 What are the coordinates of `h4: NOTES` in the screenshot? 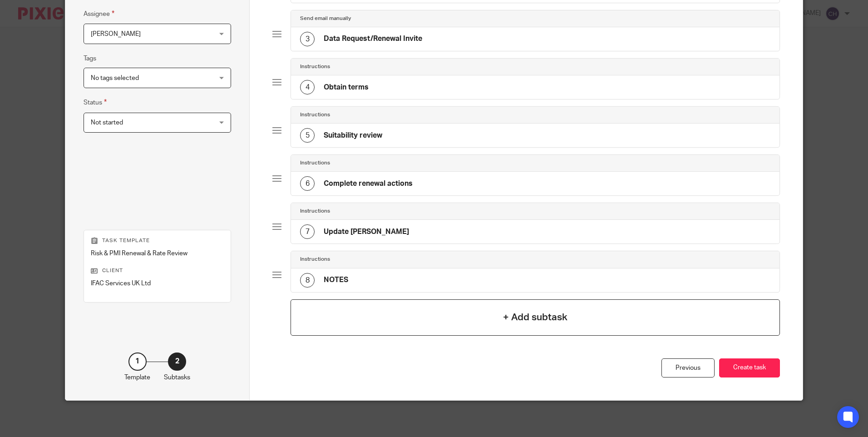 It's located at (336, 280).